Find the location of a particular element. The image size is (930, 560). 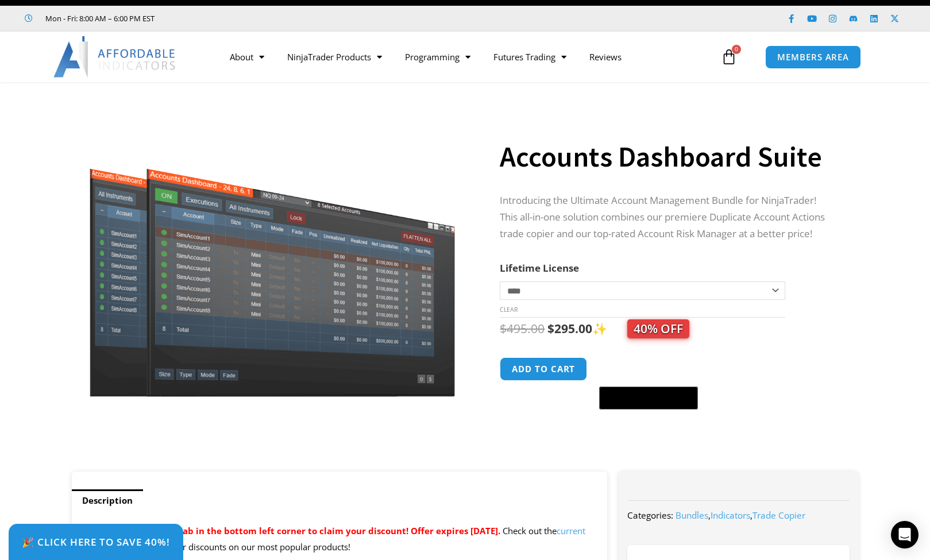

a: Futures Trading is located at coordinates (530, 57).